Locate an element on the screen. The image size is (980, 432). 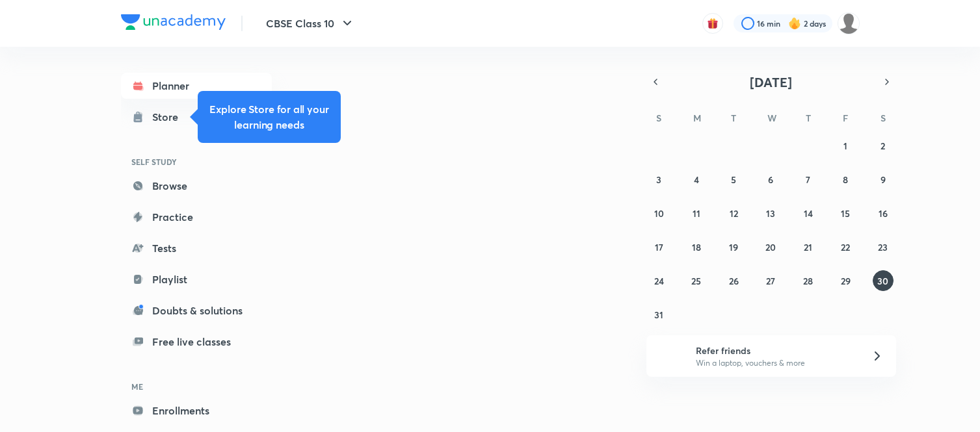
abbr: Saturday is located at coordinates (883, 118).